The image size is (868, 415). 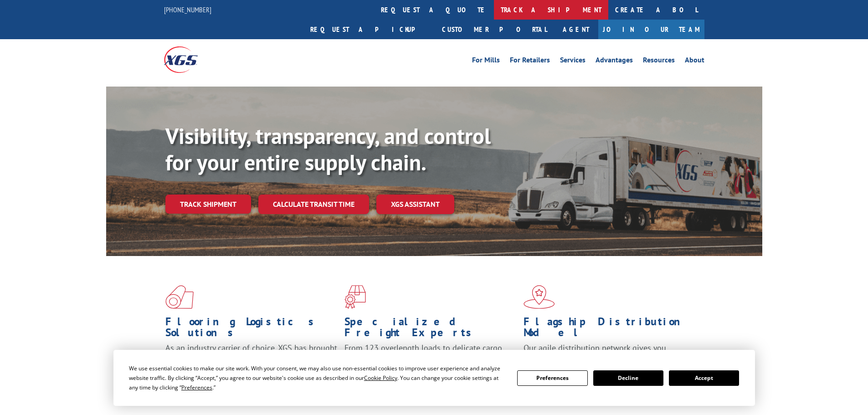 What do you see at coordinates (494, 29) in the screenshot?
I see `a: Customer Portal` at bounding box center [494, 29].